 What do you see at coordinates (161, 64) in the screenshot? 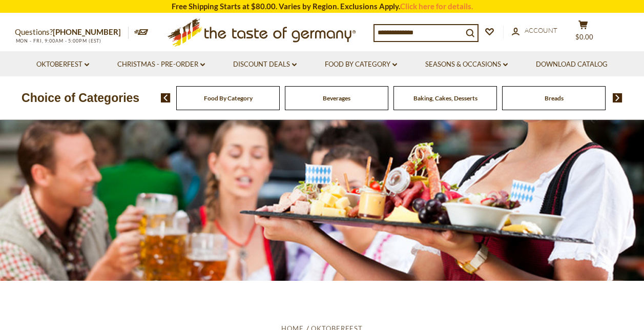
I see `a: Christmas - PRE-ORDER` at bounding box center [161, 64].